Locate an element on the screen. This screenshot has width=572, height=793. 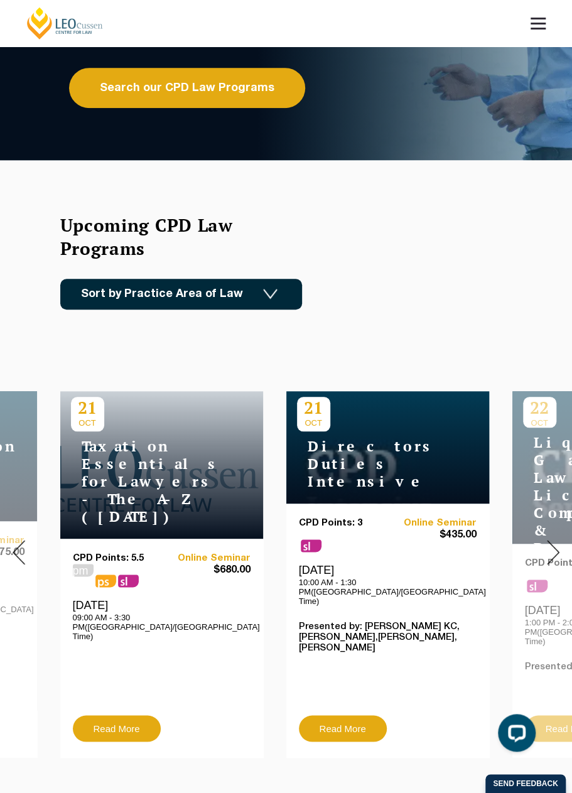
p: CPD Points: 5.5 is located at coordinates (117, 558).